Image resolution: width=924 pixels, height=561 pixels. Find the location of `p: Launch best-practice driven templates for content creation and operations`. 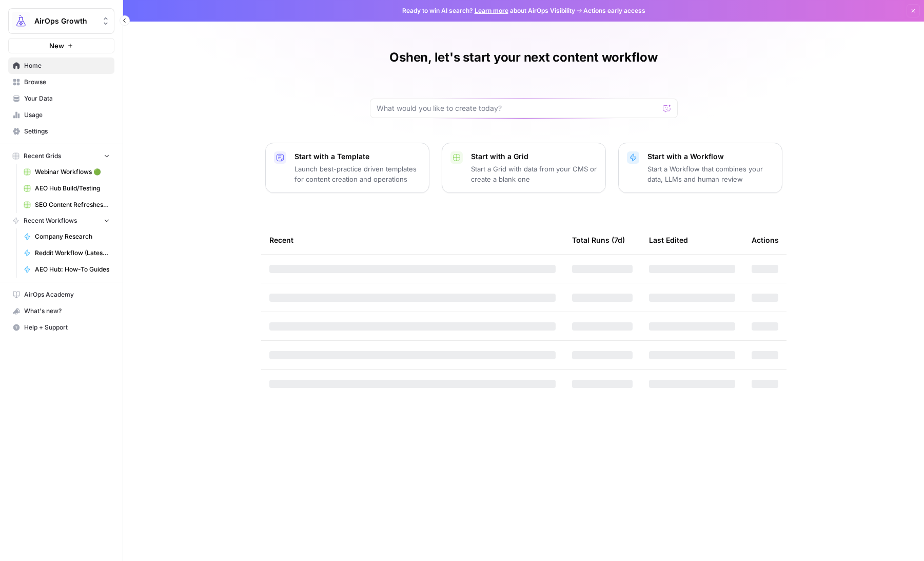

p: Launch best-practice driven templates for content creation and operations is located at coordinates (358, 174).